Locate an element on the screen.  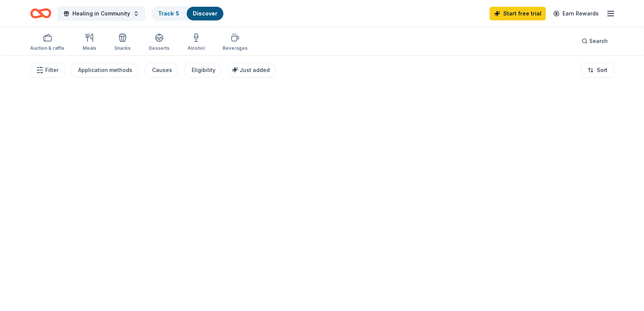
div: Desserts is located at coordinates (159, 48).